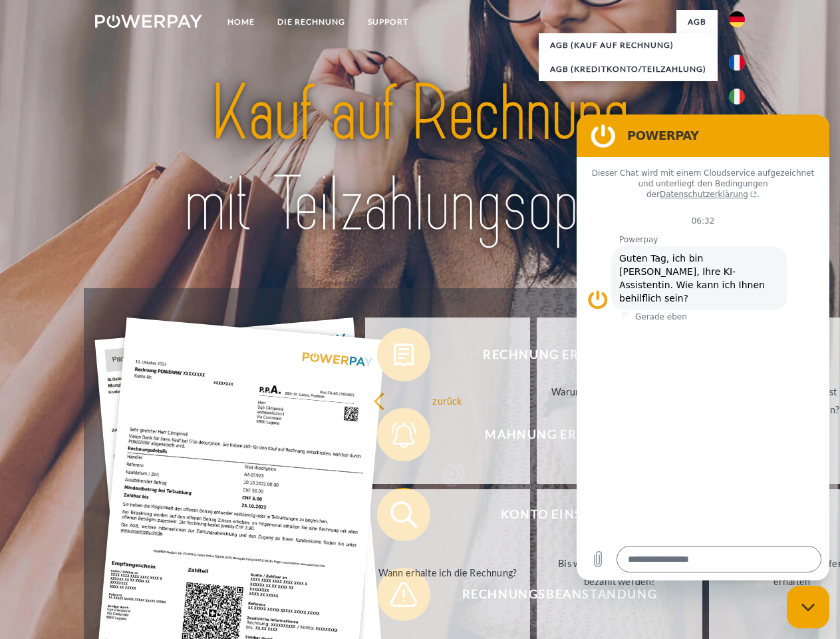 This screenshot has height=639, width=840. Describe the element at coordinates (628, 45) in the screenshot. I see `a: AGB (Kauf auf Rechnung)` at that location.